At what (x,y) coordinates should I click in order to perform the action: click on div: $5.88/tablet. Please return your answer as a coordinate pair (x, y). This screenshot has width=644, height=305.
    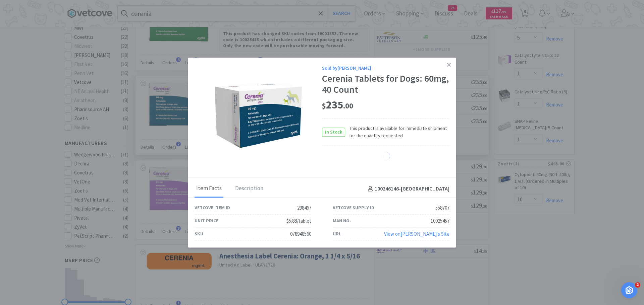
    Looking at the image, I should click on (299, 221).